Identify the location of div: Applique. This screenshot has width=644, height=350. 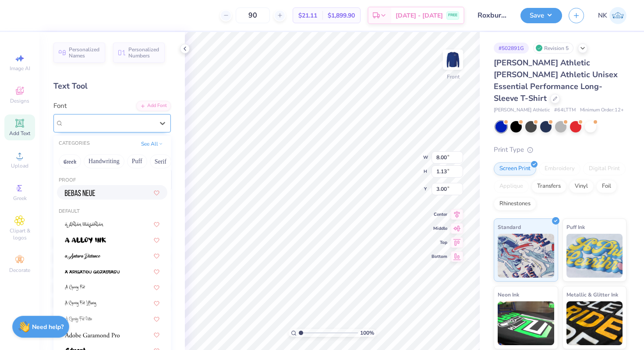
(511, 186).